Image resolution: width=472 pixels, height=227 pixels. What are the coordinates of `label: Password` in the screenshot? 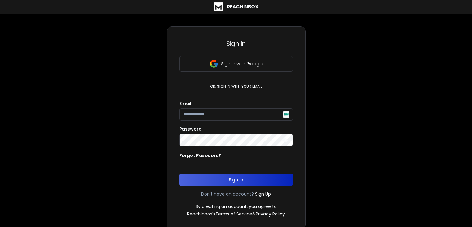 It's located at (191, 129).